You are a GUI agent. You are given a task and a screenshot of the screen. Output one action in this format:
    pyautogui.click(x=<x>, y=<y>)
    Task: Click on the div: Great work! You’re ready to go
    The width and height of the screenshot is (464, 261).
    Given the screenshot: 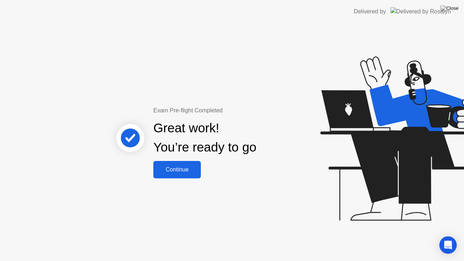 What is the action you would take?
    pyautogui.click(x=205, y=138)
    